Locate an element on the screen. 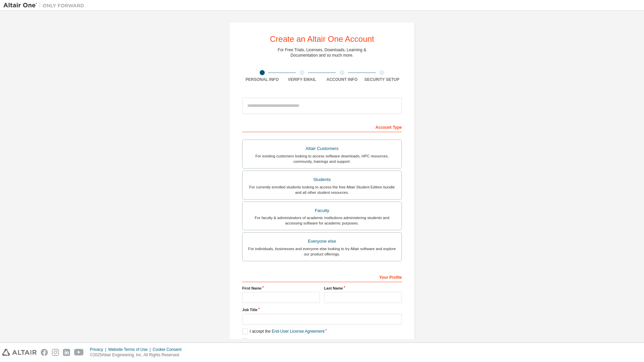  div: Account Info is located at coordinates (342, 80).